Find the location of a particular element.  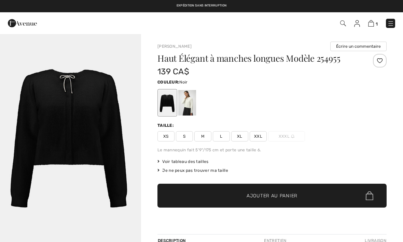

h1: Haut Élégant à manches longues Modèle 254955 is located at coordinates (253, 58).